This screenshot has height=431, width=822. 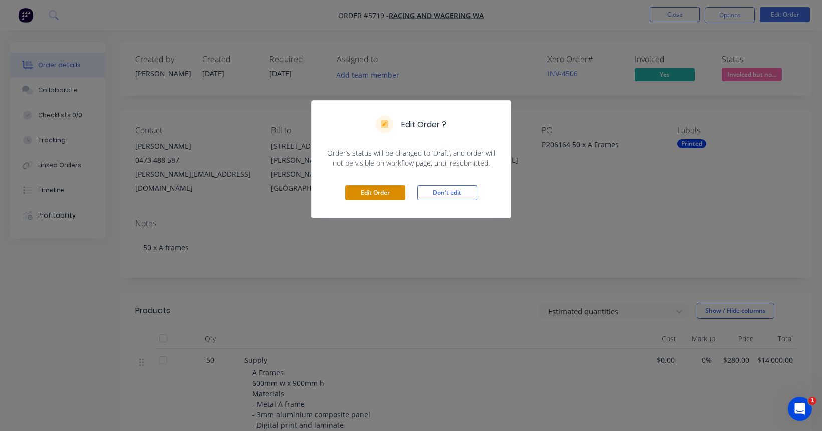 What do you see at coordinates (424, 125) in the screenshot?
I see `h5: Edit Order ?` at bounding box center [424, 125].